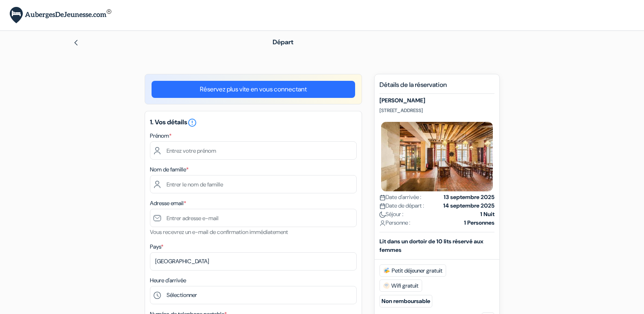 The image size is (644, 314). I want to click on b: Lit dans un dortoir de 10 lits réservé aux femmes, so click(431, 245).